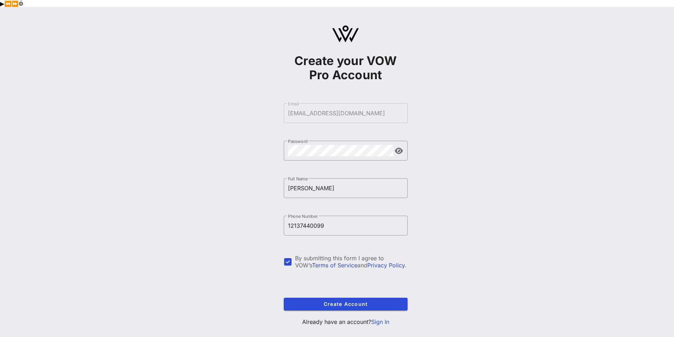 The height and width of the screenshot is (337, 674). I want to click on a: Privacy Policy, so click(386, 266).